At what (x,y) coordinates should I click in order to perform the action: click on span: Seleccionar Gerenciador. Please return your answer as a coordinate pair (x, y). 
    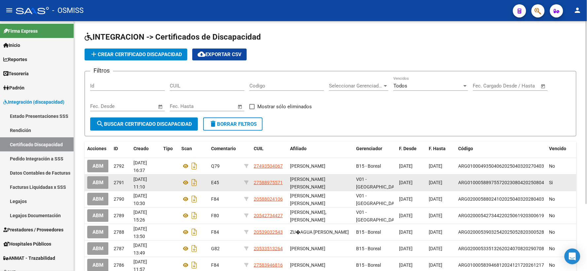
    Looking at the image, I should click on (356, 86).